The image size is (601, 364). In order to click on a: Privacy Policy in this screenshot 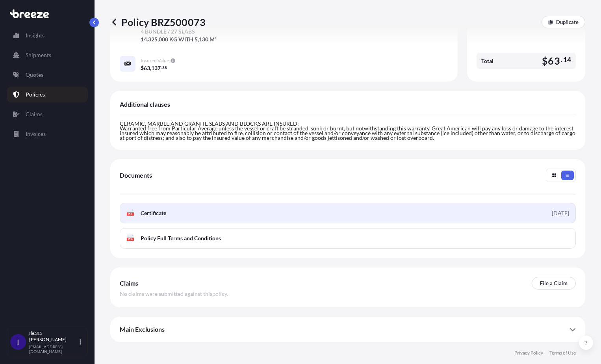, I will do `click(528, 353)`.